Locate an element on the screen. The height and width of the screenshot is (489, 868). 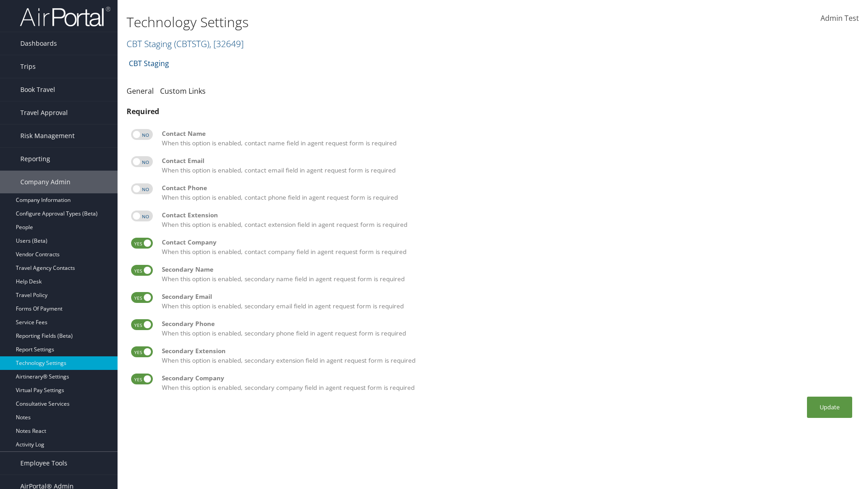
label: When this option is enabled, contact phone field in agent request form is required is located at coordinates (508, 192).